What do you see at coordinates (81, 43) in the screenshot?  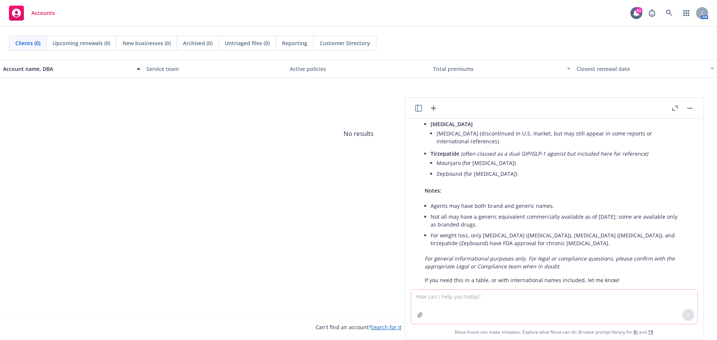 I see `span: Upcoming renewals (0)` at bounding box center [81, 43].